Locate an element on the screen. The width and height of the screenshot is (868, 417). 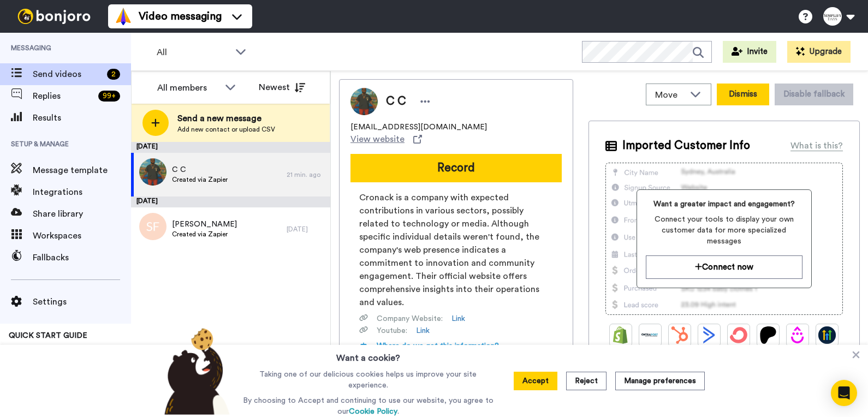
span: Imported Customer Info is located at coordinates (687, 146).